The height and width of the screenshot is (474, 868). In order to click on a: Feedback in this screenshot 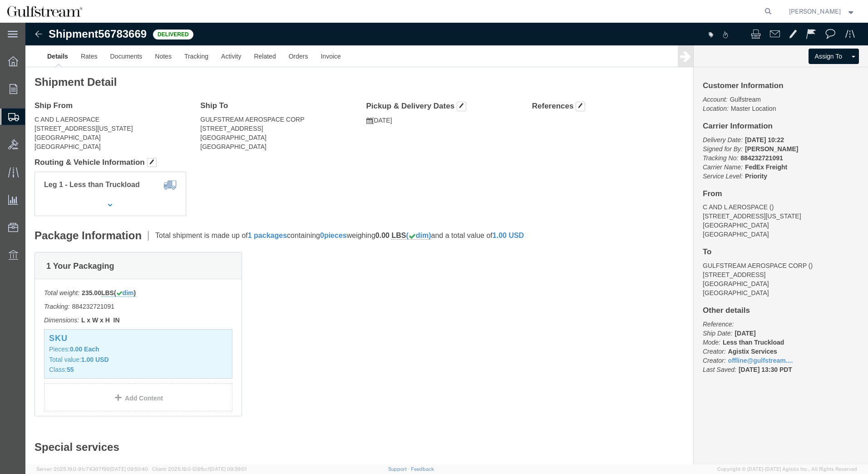, I will do `click(422, 469)`.